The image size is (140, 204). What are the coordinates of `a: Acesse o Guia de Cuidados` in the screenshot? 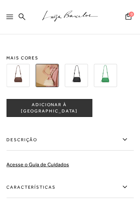 It's located at (38, 164).